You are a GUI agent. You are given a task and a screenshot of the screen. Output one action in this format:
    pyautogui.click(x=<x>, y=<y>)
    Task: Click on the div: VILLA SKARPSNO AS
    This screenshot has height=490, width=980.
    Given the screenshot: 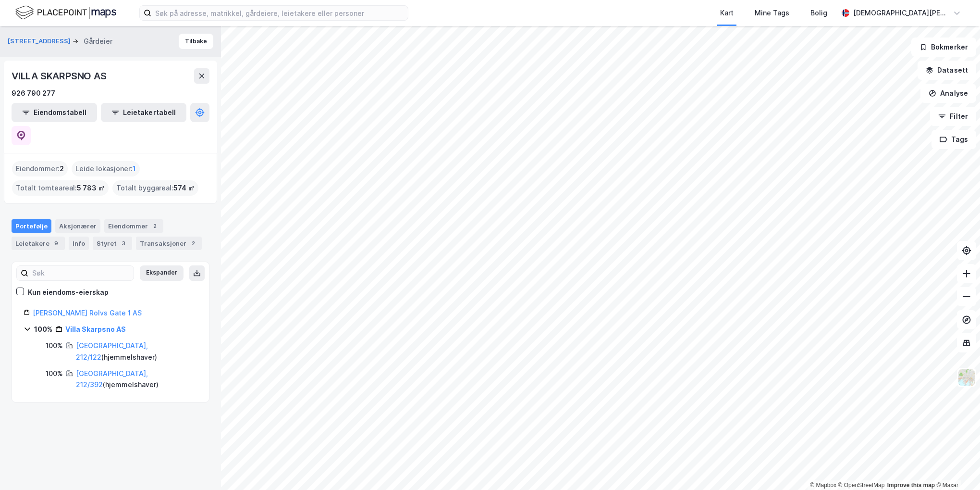 What is the action you would take?
    pyautogui.click(x=60, y=76)
    